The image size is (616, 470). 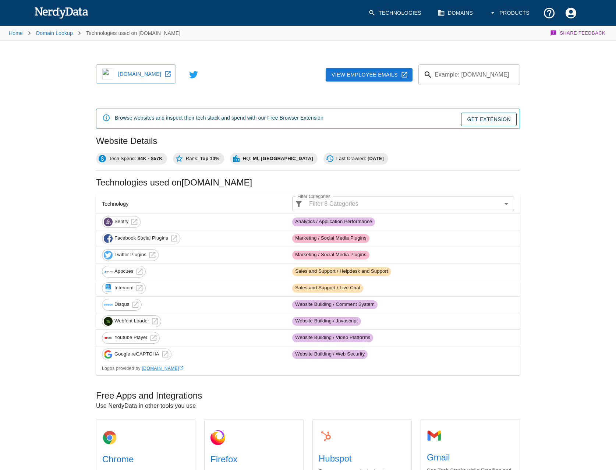 What do you see at coordinates (131, 321) in the screenshot?
I see `a: Webfont Loader` at bounding box center [131, 321].